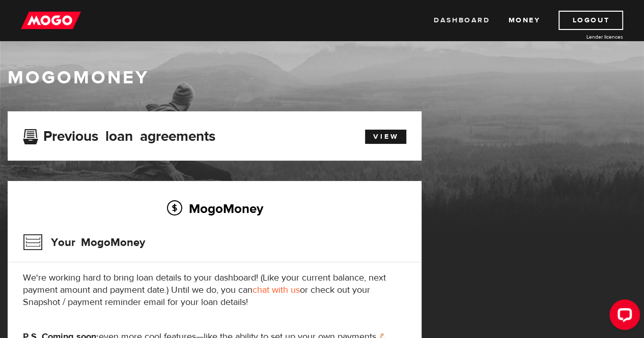 Image resolution: width=644 pixels, height=338 pixels. Describe the element at coordinates (322, 78) in the screenshot. I see `h1: MogoMoney` at that location.